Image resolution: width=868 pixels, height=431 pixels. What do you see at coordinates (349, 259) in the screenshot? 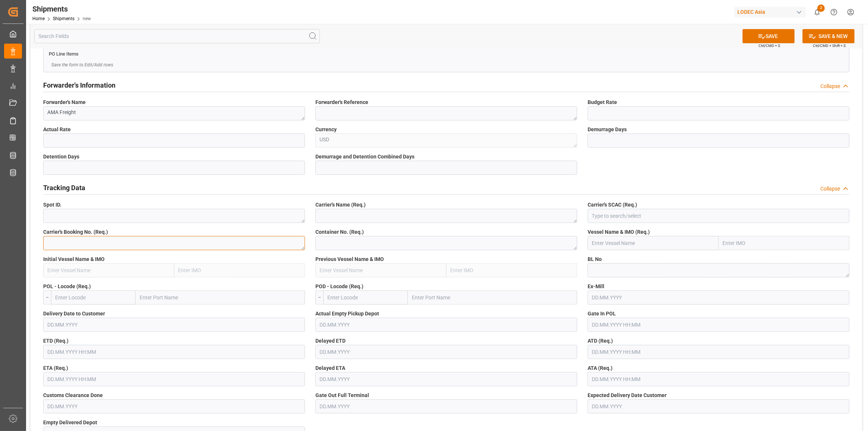
I see `span: Previous Vessel Name & IMO` at bounding box center [349, 259].